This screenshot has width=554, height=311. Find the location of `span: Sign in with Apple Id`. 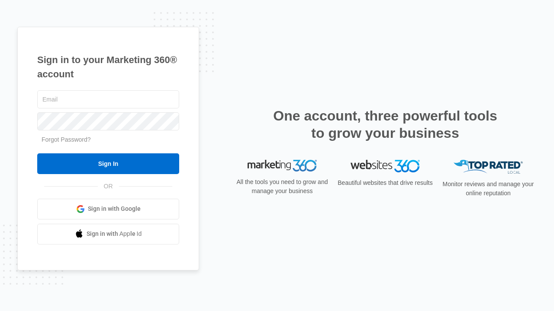

span: Sign in with Apple Id is located at coordinates (114, 234).